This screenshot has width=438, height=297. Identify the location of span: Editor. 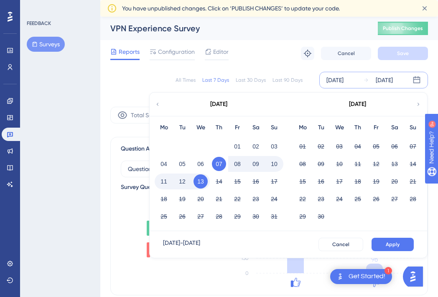
(220, 52).